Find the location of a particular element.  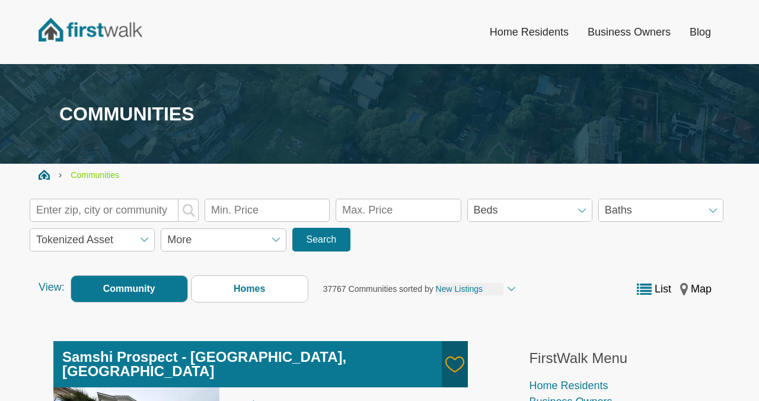

span: List is located at coordinates (663, 289).